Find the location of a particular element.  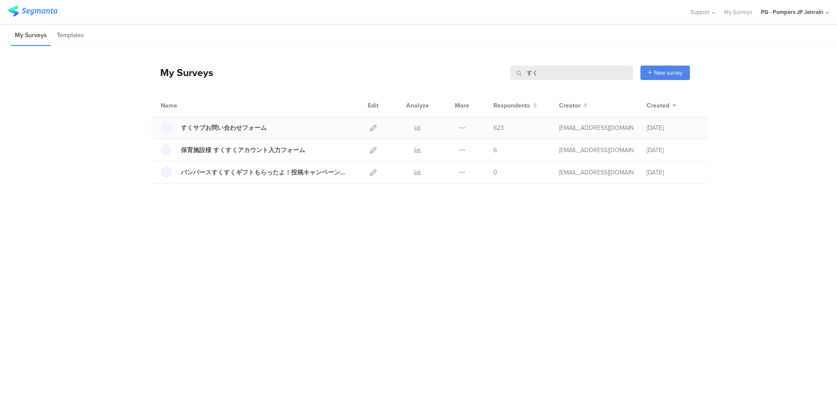

button: Created is located at coordinates (661, 105).